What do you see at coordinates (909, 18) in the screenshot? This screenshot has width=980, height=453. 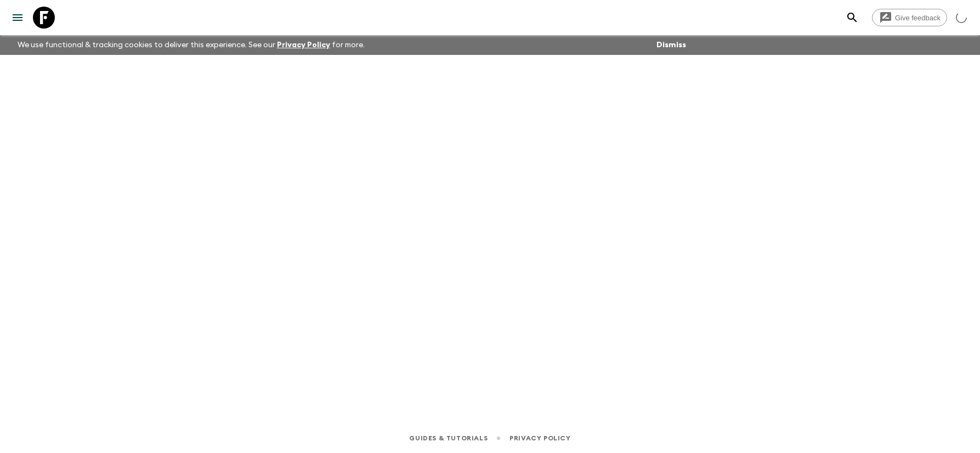 I see `a: Give feedback` at bounding box center [909, 18].